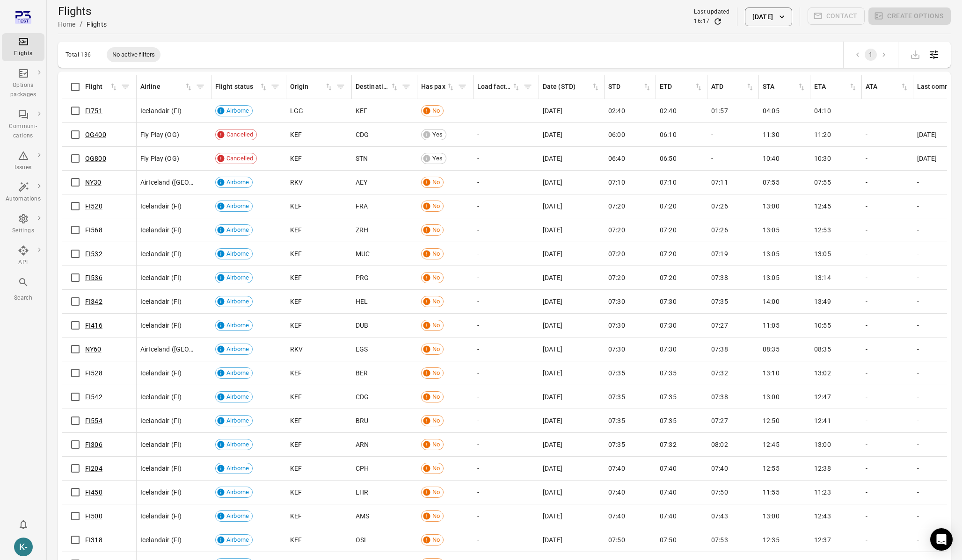 Image resolution: width=962 pixels, height=560 pixels. What do you see at coordinates (616, 183) in the screenshot?
I see `span: 07:10` at bounding box center [616, 183].